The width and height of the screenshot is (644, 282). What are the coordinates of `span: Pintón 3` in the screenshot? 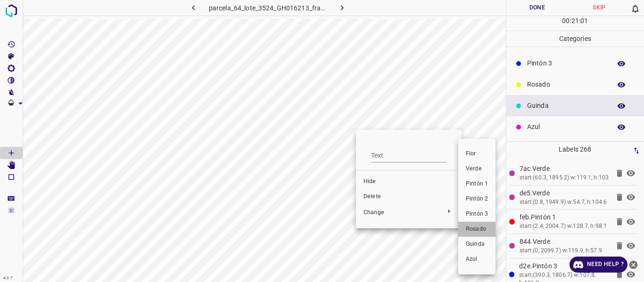 It's located at (477, 214).